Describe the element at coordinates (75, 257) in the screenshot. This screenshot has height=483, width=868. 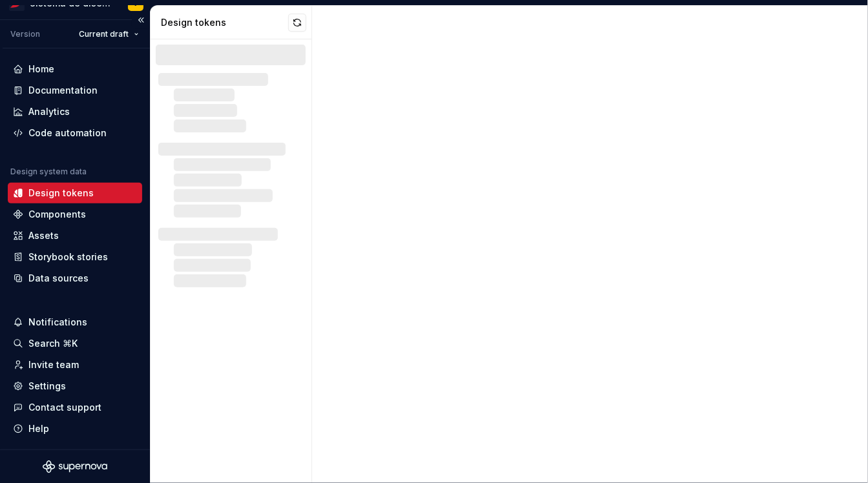
I see `a: Storybook stories` at that location.